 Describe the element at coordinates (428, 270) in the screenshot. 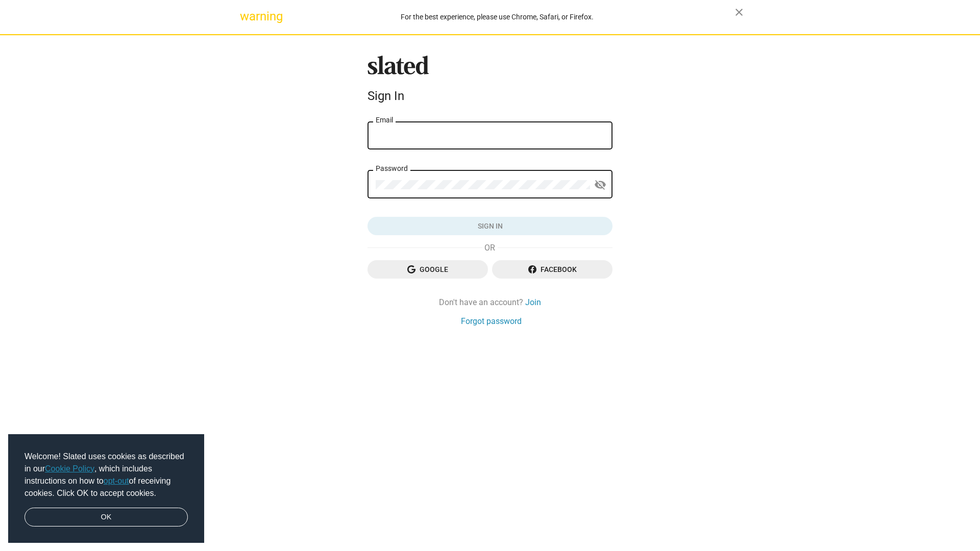

I see `button: Google` at that location.